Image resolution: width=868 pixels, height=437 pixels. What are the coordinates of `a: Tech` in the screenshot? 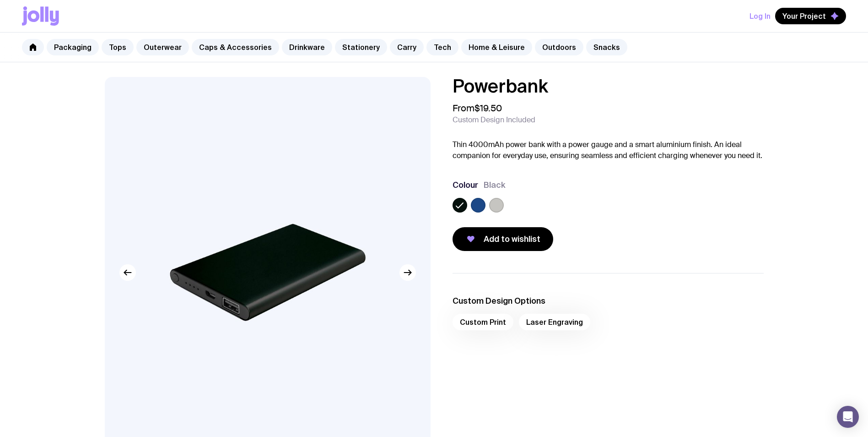 It's located at (443, 47).